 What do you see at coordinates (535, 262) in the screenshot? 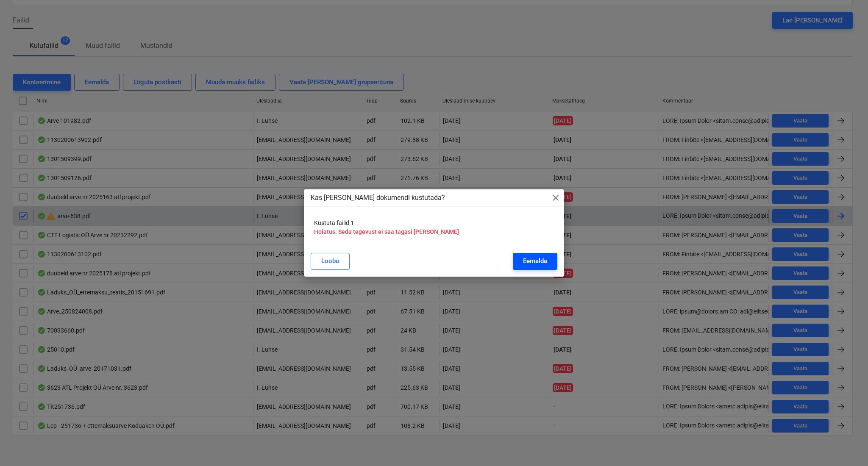
I see `button: Eemalda` at bounding box center [535, 262].